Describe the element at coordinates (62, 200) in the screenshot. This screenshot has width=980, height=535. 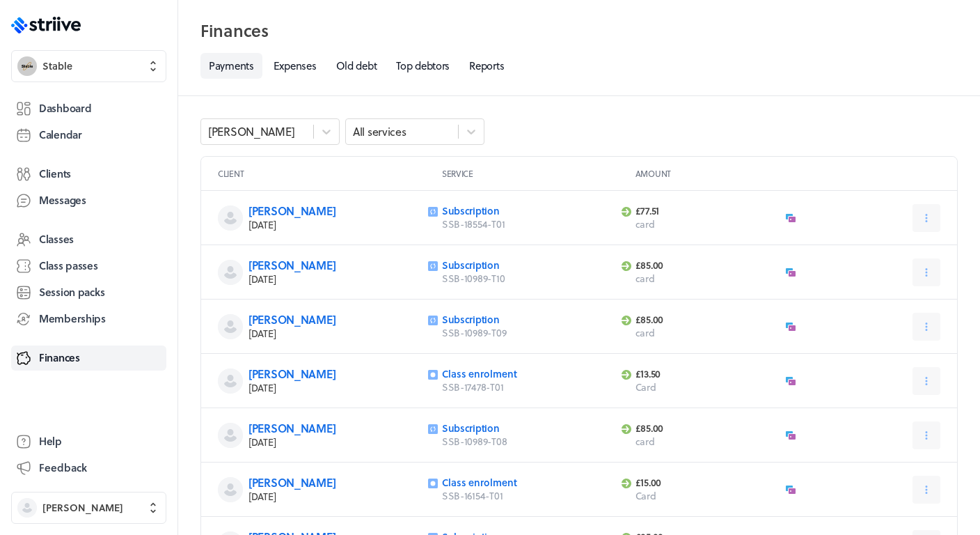
I see `span: Messages` at that location.